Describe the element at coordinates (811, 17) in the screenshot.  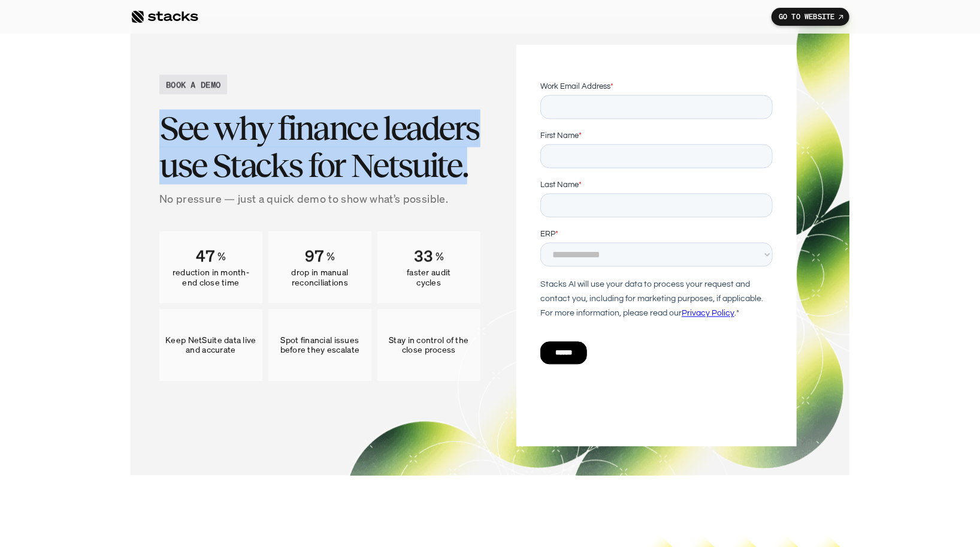
I see `a: GO TO WEBSITE` at that location.